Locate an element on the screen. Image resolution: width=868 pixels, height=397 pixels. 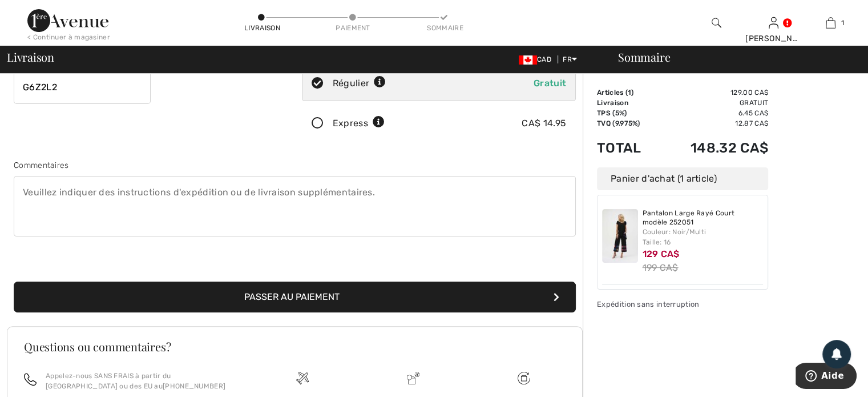
div: Paiement is located at coordinates (353, 28).